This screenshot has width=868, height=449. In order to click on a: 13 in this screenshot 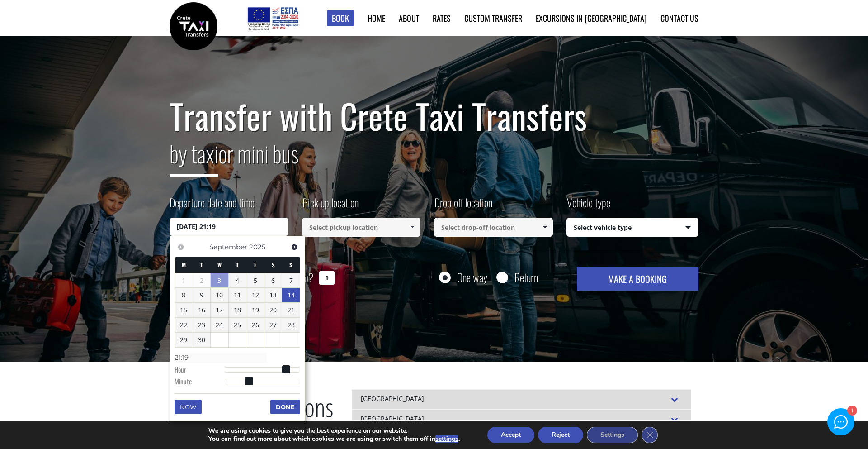, I will do `click(273, 295)`.